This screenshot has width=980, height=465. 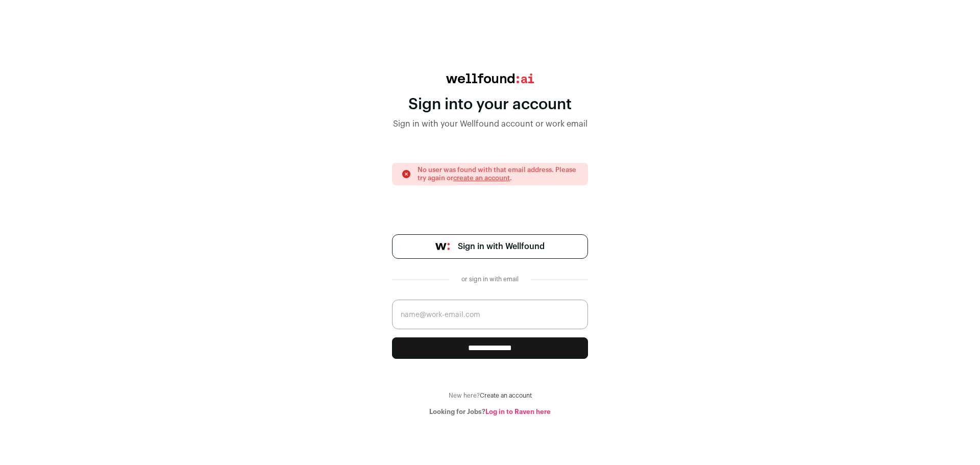 What do you see at coordinates (490, 247) in the screenshot?
I see `a: Sign in with Wellfound` at bounding box center [490, 247].